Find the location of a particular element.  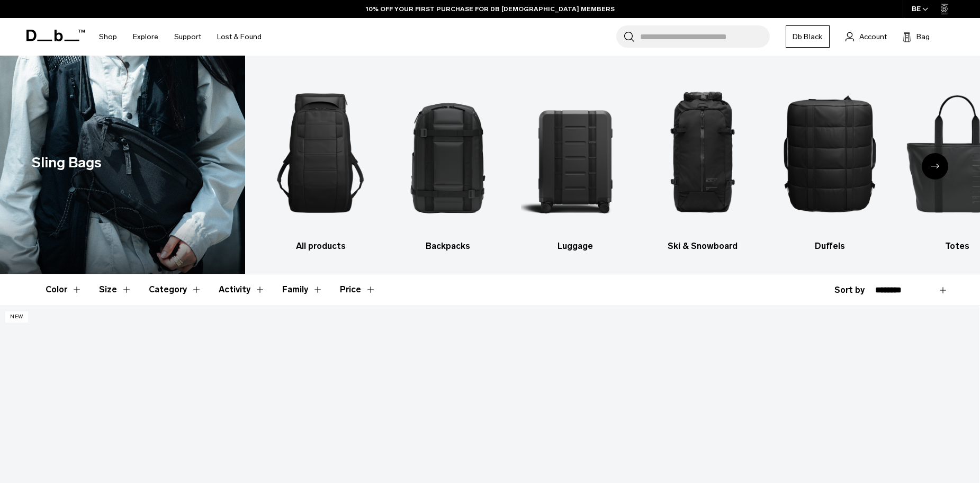

h3: Luggage is located at coordinates (575, 246).